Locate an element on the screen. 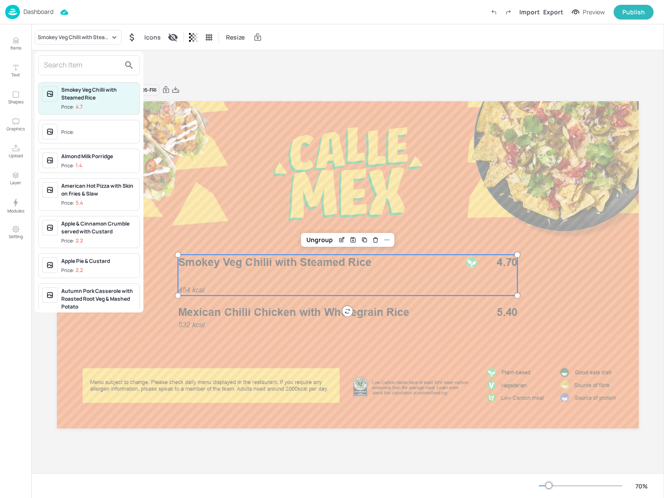 Image resolution: width=664 pixels, height=498 pixels. div: Apple & Cinnamon Crumble served with Custard is located at coordinates (99, 228).